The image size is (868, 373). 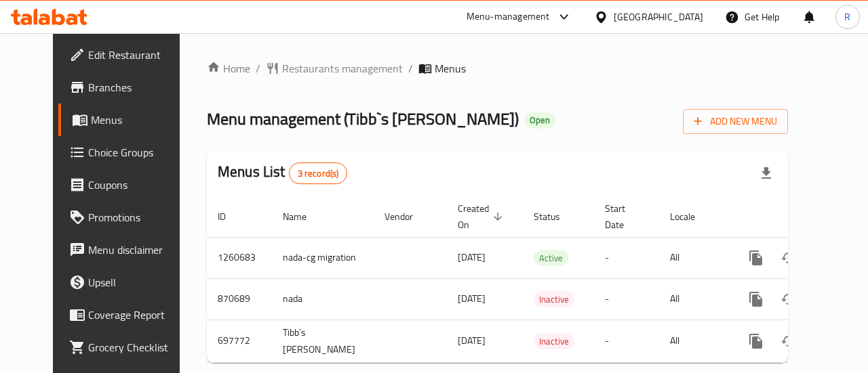 What do you see at coordinates (128, 88) in the screenshot?
I see `a: Branches` at bounding box center [128, 88].